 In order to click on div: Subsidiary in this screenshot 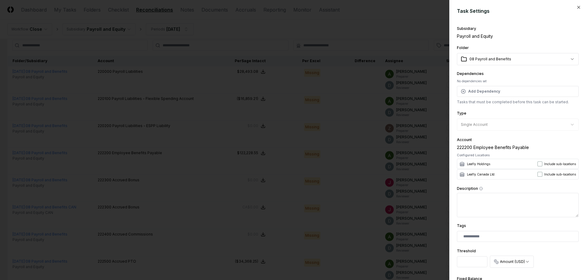, I will do `click(517, 29)`.